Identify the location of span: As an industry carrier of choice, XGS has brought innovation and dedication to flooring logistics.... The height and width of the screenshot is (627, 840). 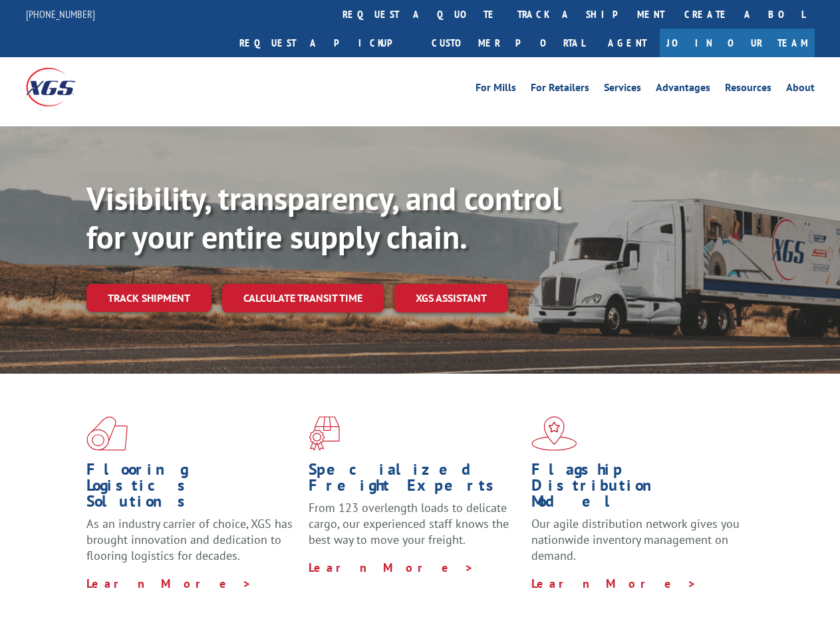
(190, 539).